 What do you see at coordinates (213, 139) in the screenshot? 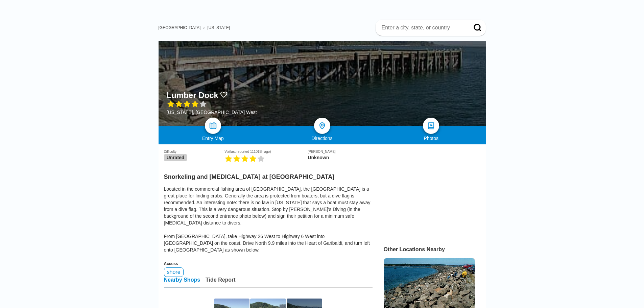
I see `div: Entry Map` at bounding box center [213, 139].